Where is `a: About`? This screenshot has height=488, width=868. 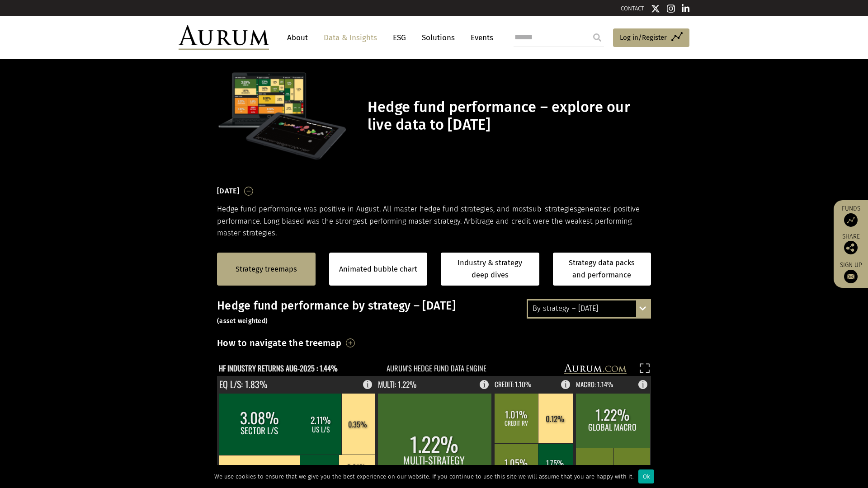
a: About is located at coordinates (297, 38).